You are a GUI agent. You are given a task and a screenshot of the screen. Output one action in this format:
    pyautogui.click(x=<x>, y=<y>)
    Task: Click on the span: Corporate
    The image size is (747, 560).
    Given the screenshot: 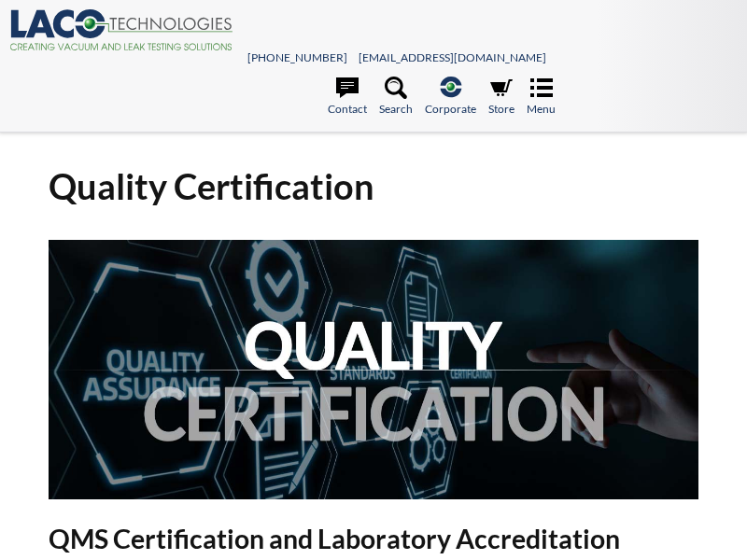 What is the action you would take?
    pyautogui.click(x=450, y=108)
    